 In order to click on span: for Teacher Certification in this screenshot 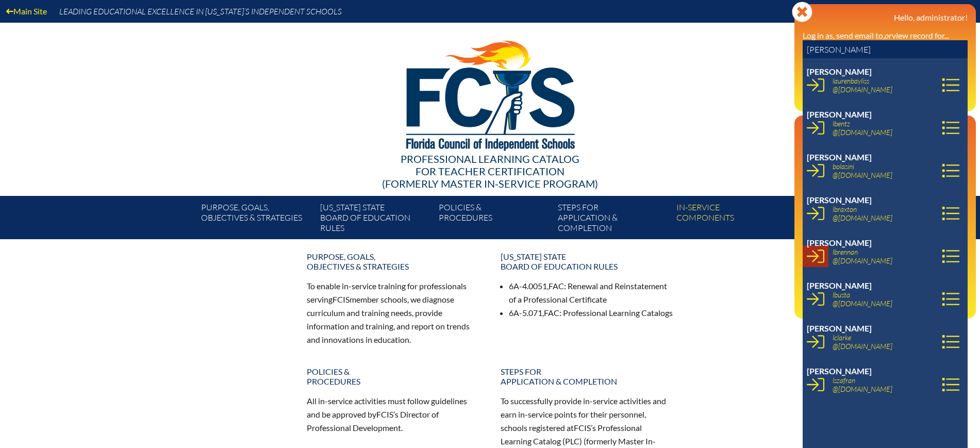, I will do `click(490, 171)`.